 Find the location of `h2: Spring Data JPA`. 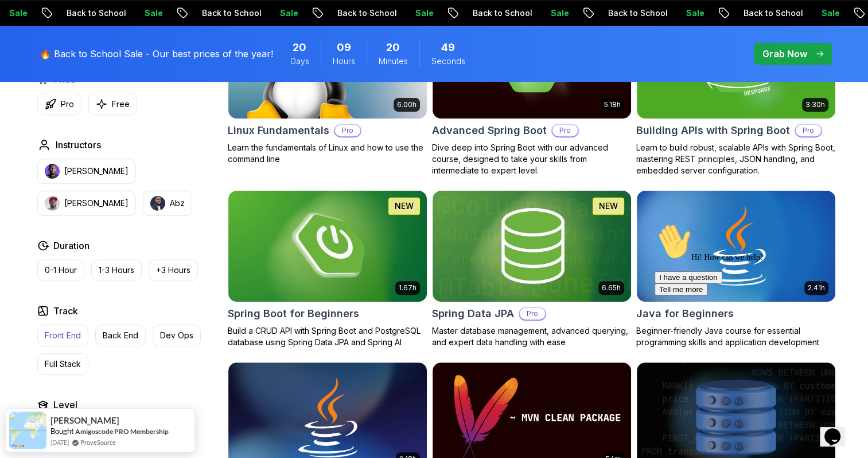

h2: Spring Data JPA is located at coordinates (472, 314).